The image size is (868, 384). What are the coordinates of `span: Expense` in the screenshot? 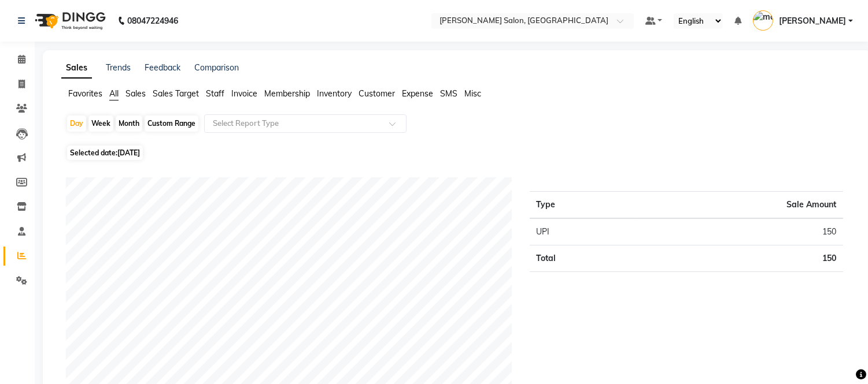 It's located at (417, 94).